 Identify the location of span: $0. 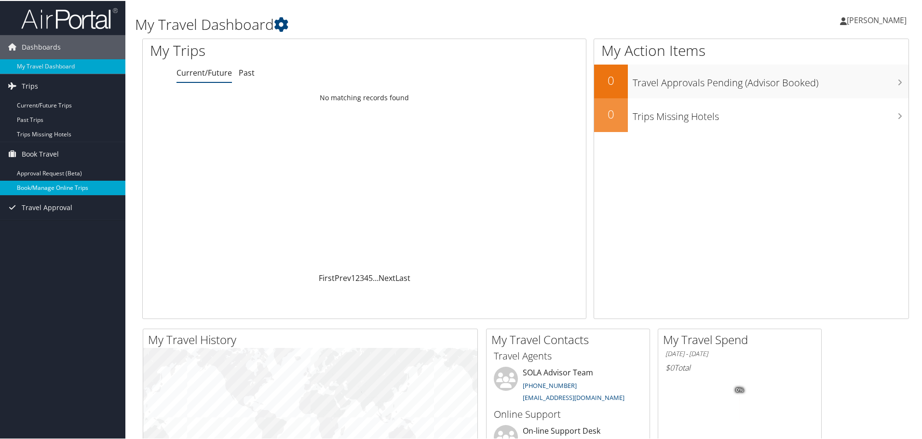
(670, 367).